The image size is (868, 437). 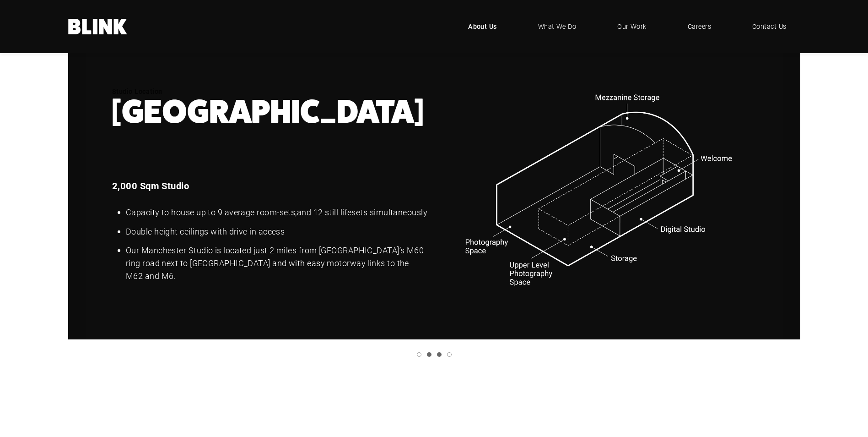 What do you see at coordinates (439, 354) in the screenshot?
I see `a: Slide 3` at bounding box center [439, 354].